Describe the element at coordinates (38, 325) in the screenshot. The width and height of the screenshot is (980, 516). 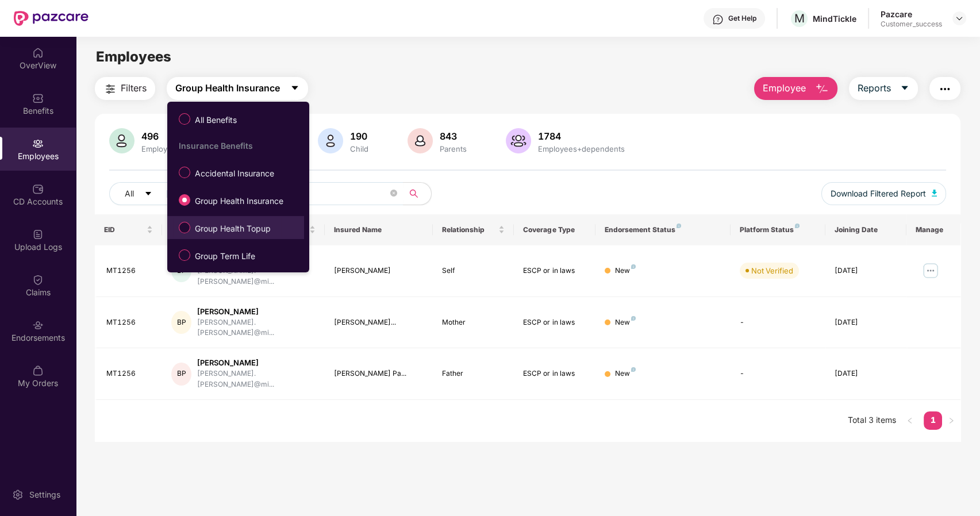
I see `img: svg+xml;base64,PHN2ZyBpZD0iRW5kb3JzZW1lbnRzIiB4bWxucz0iaHR0cDovL3d3dy53My5vcmcvMjAwMC9zdmciIHdpZH...` at that location.